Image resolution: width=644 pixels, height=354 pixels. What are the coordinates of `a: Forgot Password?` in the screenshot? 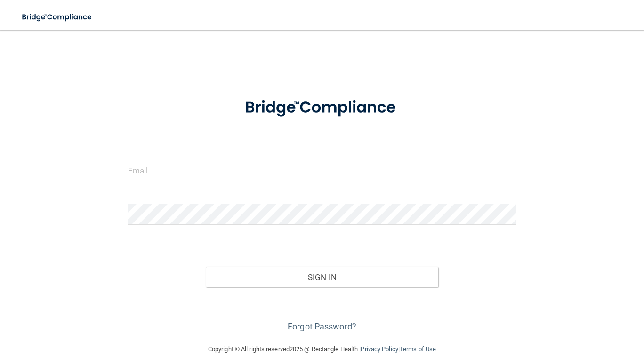 It's located at (322, 326).